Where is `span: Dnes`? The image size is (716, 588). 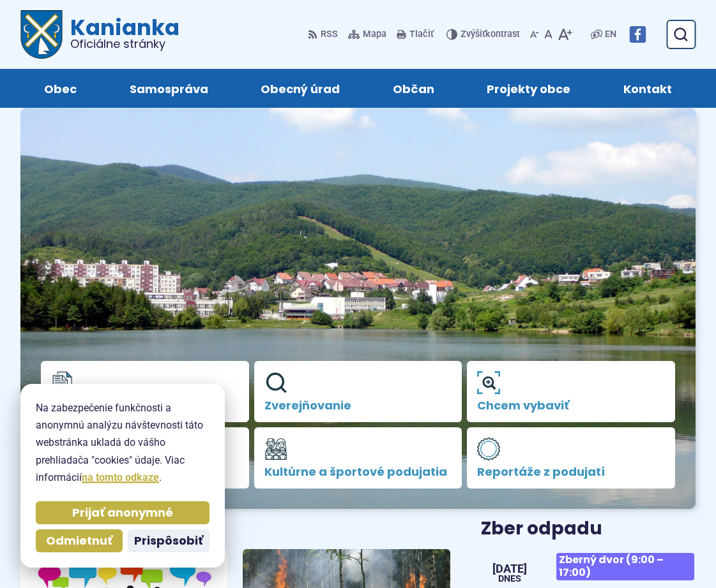
span: Dnes is located at coordinates (509, 579).